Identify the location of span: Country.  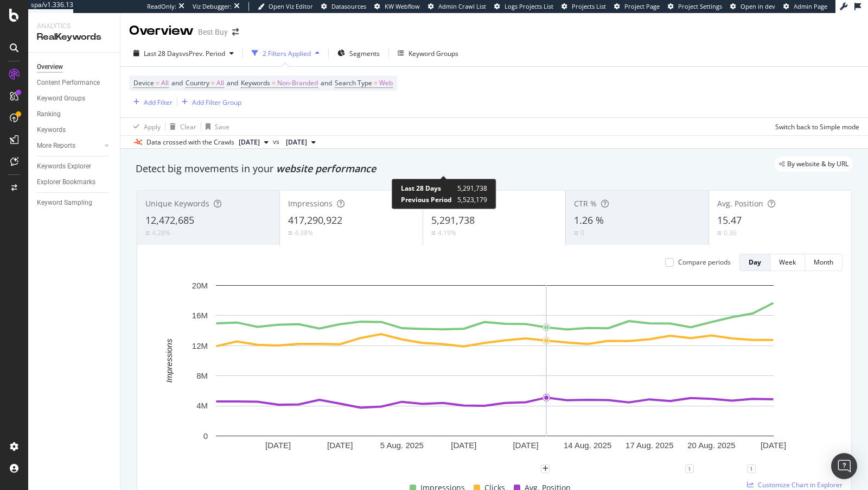
(198, 83).